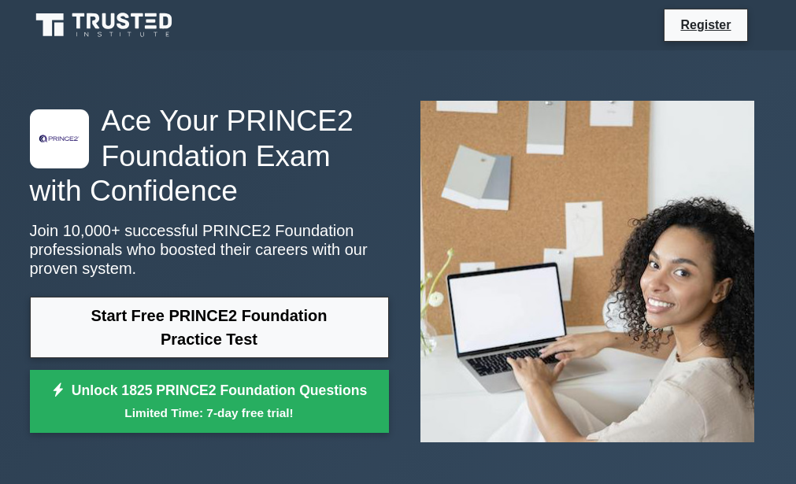 The image size is (796, 484). I want to click on h1: Ace Your PRINCE2 Foundation Exam with Confidence, so click(209, 156).